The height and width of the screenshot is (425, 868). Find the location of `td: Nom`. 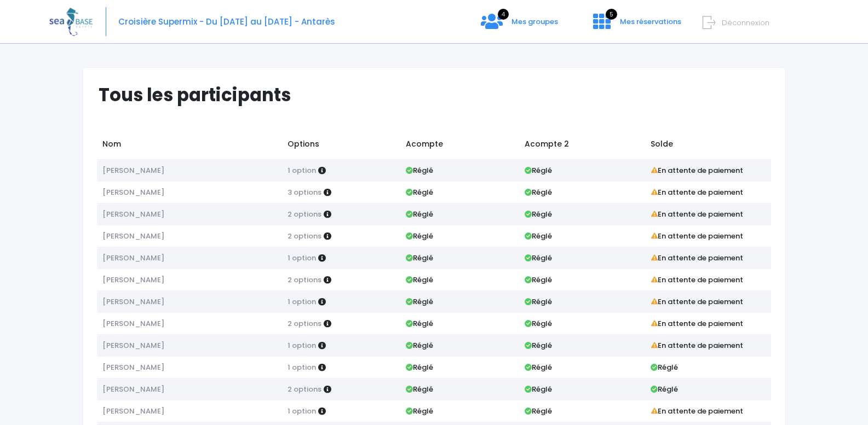

td: Nom is located at coordinates (189, 146).